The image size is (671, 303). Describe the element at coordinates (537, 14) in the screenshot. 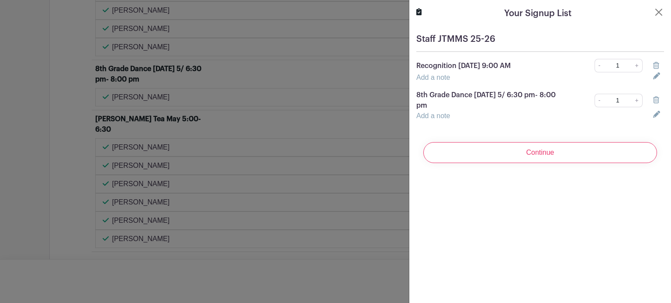

I see `h5: Your Signup List` at that location.